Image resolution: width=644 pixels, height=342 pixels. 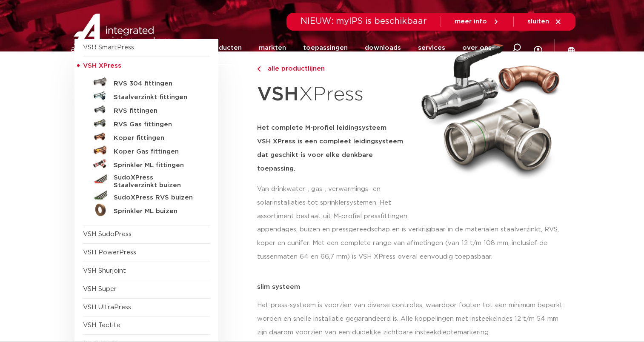 I want to click on a: Koper Gas fittingen, so click(x=146, y=150).